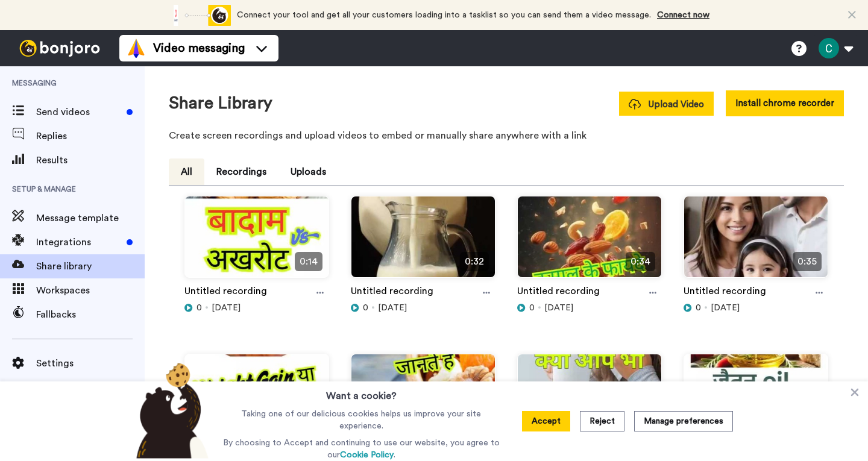  I want to click on p: By choosing to Accept and continuing to use our website, you agree to our ., so click(361, 448).